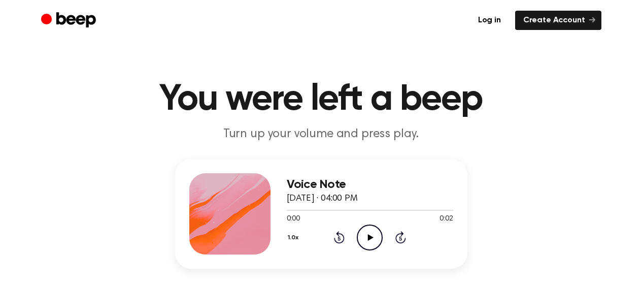 The height and width of the screenshot is (284, 642). What do you see at coordinates (294, 238) in the screenshot?
I see `button: 1.0x` at bounding box center [294, 238].